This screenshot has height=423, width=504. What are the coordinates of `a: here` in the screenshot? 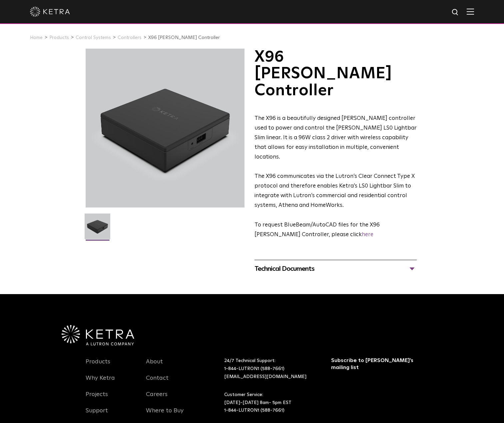 It's located at (367, 235).